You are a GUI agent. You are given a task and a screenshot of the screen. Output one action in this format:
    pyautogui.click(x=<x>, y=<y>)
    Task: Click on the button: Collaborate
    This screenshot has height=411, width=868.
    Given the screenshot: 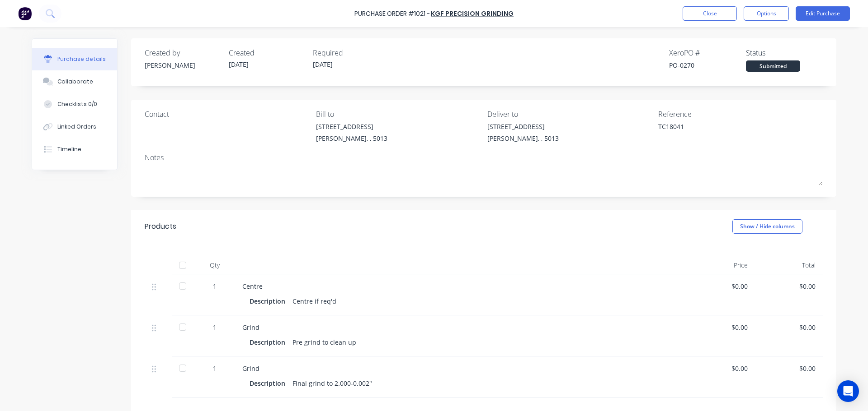 What is the action you would take?
    pyautogui.click(x=74, y=81)
    